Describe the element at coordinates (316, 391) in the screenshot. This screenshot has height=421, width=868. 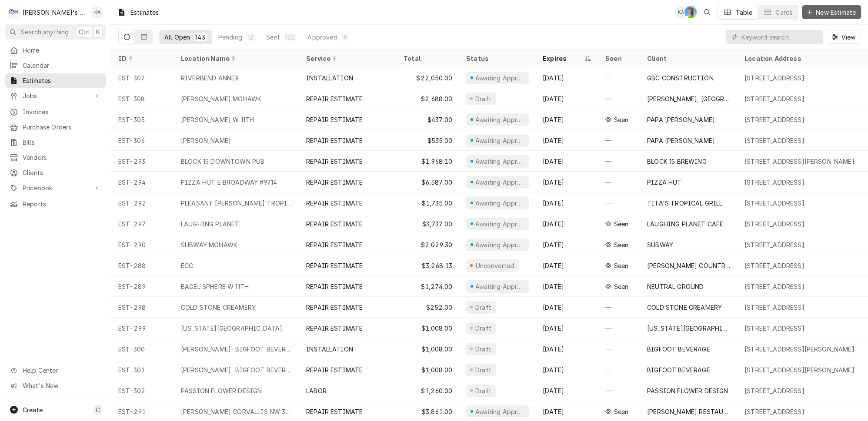
I see `div: LABOR` at that location.